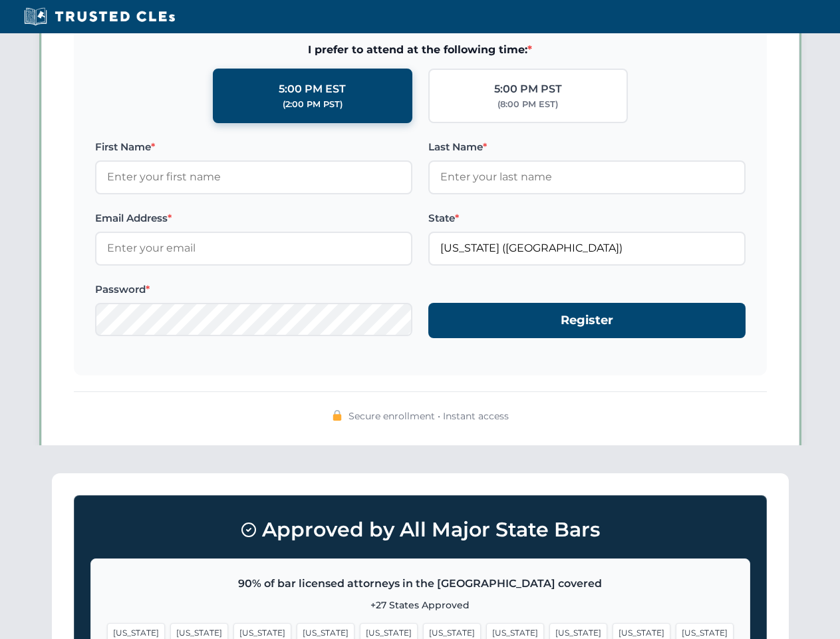 This screenshot has width=840, height=639. Describe the element at coordinates (586, 177) in the screenshot. I see `input: Enter your last name` at that location.